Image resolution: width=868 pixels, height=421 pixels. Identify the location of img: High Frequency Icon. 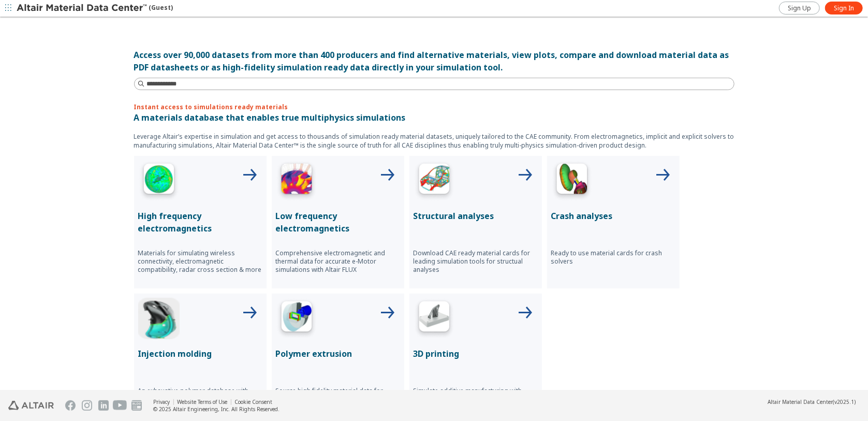
(159, 181).